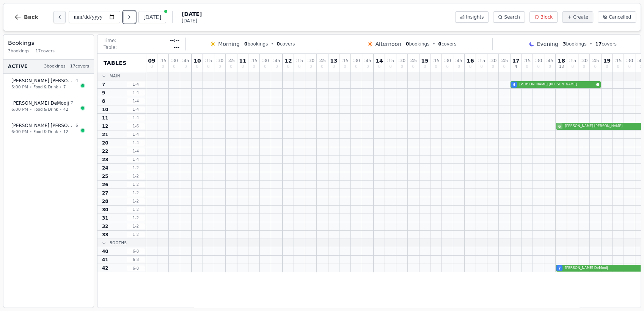 This screenshot has height=311, width=644. I want to click on span: Search, so click(512, 17).